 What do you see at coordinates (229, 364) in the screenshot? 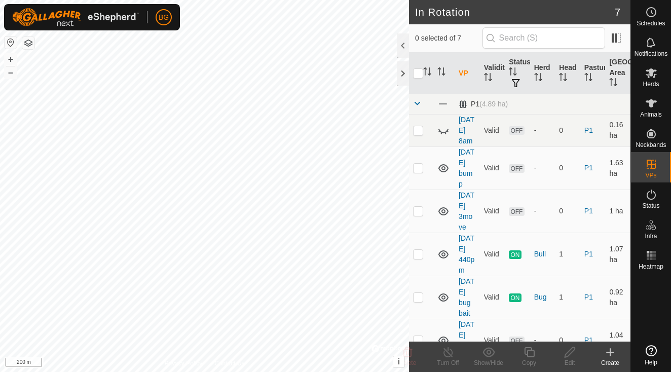
I see `a: Contact Us` at bounding box center [229, 364].